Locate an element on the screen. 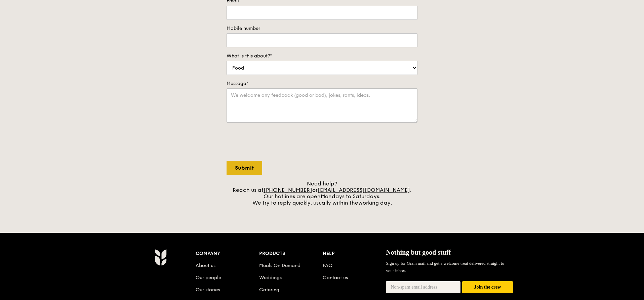 Image resolution: width=644 pixels, height=300 pixels. a: Catering is located at coordinates (269, 290).